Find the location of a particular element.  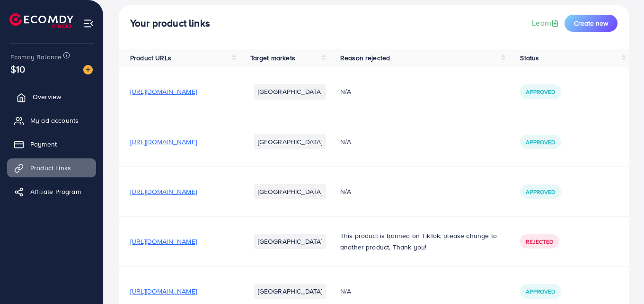

h4: Your product links is located at coordinates (170, 23).